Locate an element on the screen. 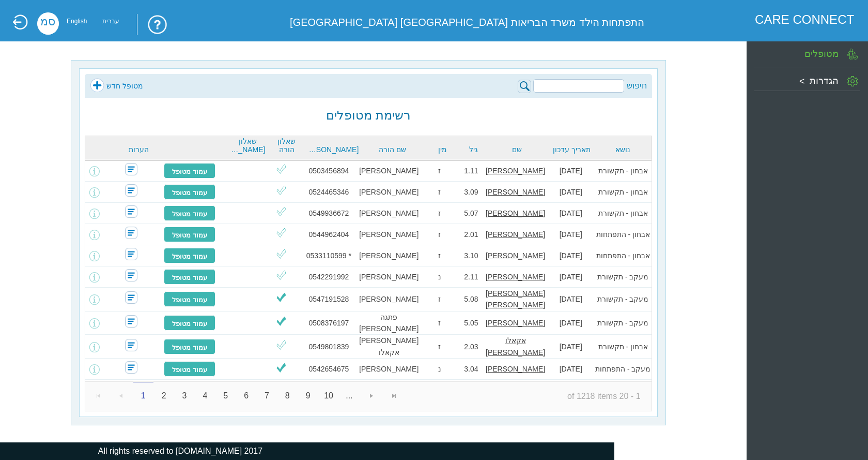  a: מטופל חדש is located at coordinates (116, 86).